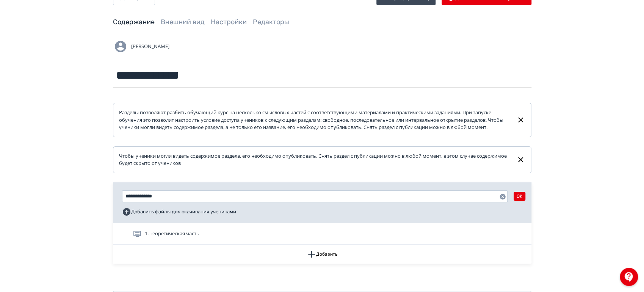 The width and height of the screenshot is (644, 292). What do you see at coordinates (322, 254) in the screenshot?
I see `button: Добавить` at bounding box center [322, 254].